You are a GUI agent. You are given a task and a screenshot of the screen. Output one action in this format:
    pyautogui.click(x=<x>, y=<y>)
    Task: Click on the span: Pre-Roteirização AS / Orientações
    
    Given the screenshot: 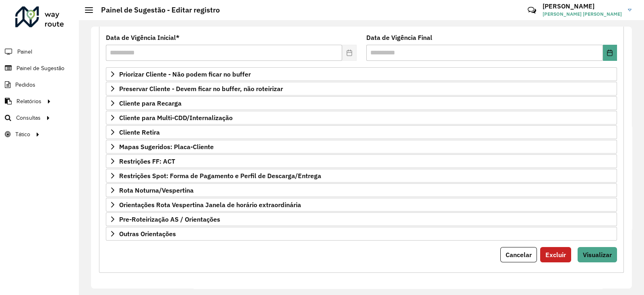 What is the action you would take?
    pyautogui.click(x=169, y=219)
    